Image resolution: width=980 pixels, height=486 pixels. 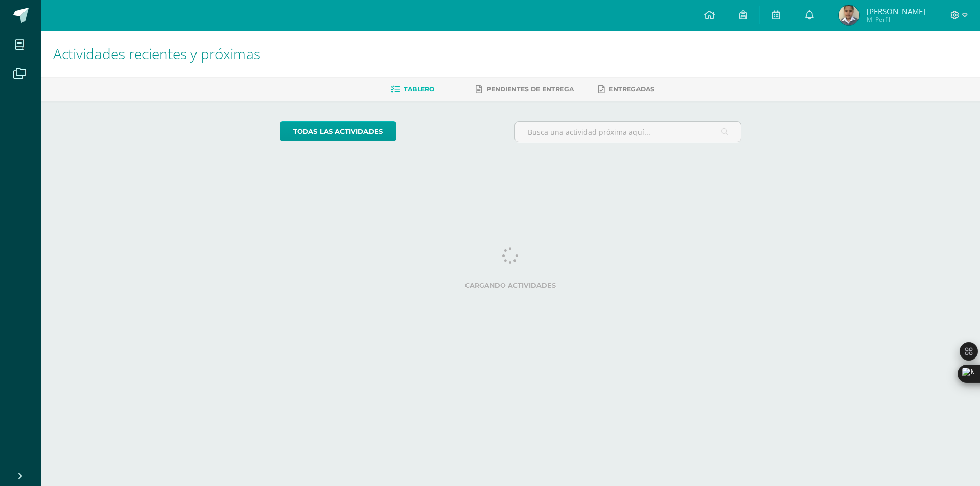 I want to click on img: 193c62e8dc14977076698c9988c57c15.png, so click(x=849, y=15).